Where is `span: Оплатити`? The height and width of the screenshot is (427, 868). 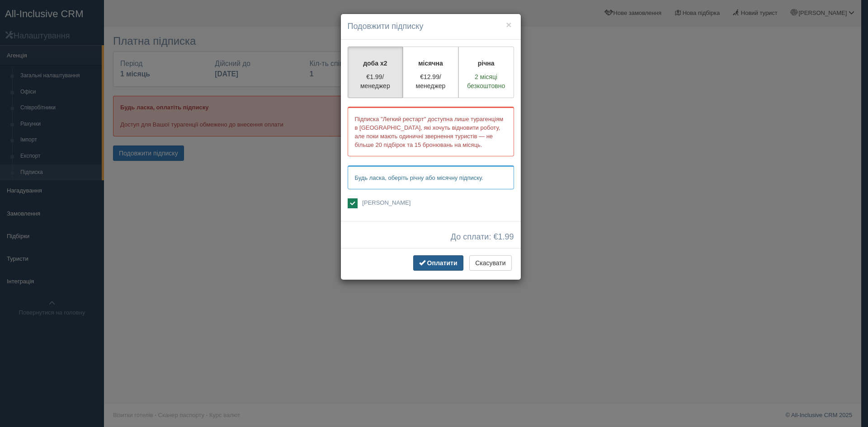 span: Оплатити is located at coordinates (442, 262).